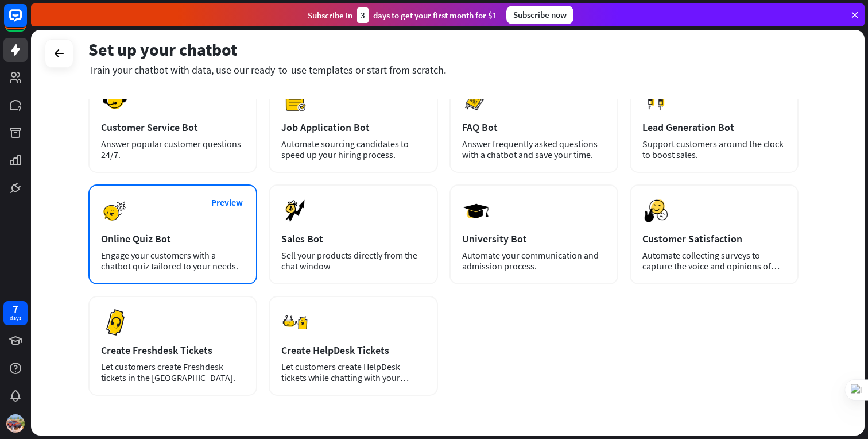 The height and width of the screenshot is (439, 868). I want to click on button: Open LiveChat chat widget, so click(27, 22).